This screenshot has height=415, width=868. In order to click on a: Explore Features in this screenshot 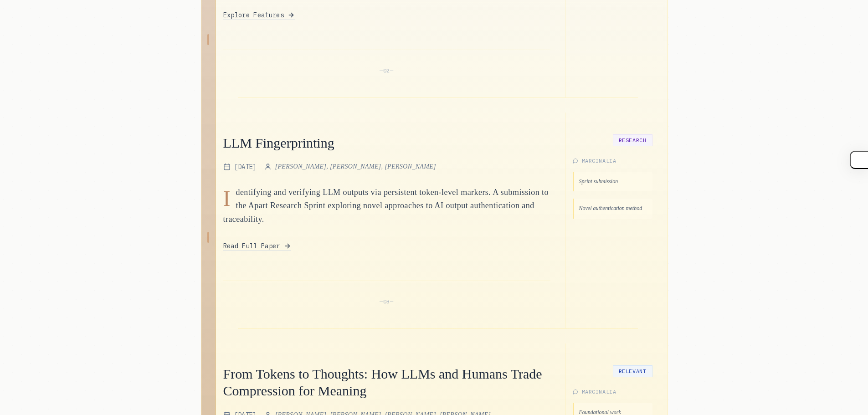, I will do `click(259, 15)`.